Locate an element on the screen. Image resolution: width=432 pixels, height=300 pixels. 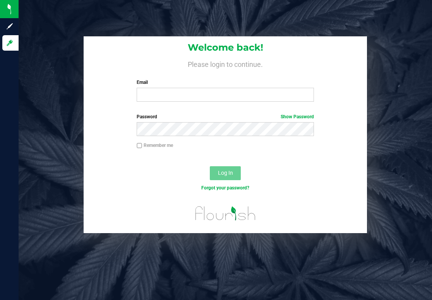
button: Log In is located at coordinates (225, 173).